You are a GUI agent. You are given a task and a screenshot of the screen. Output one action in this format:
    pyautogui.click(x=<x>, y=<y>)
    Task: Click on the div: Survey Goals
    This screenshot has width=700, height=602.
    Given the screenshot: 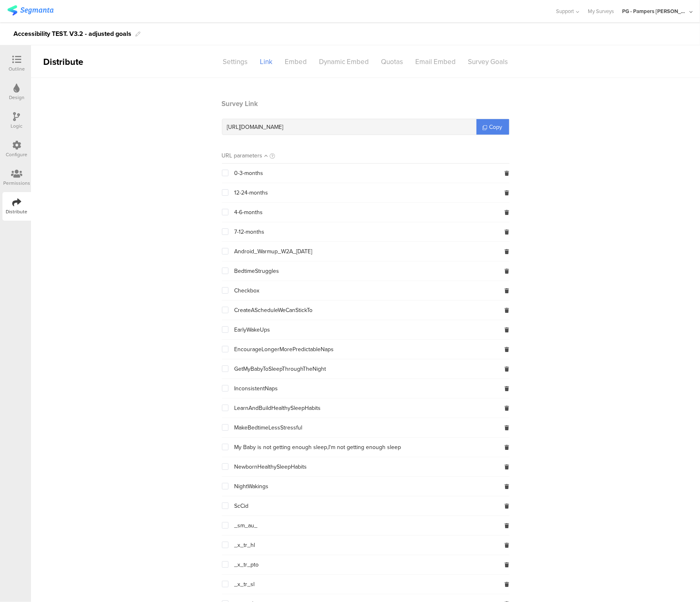 What is the action you would take?
    pyautogui.click(x=488, y=61)
    